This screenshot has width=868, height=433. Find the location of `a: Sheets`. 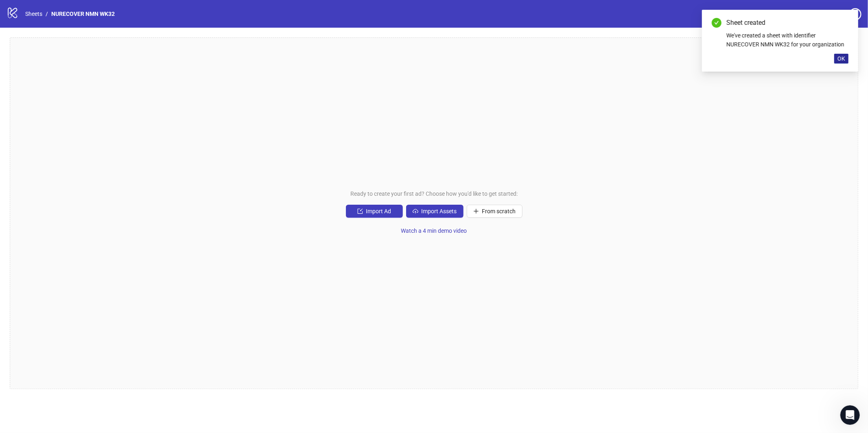

a: Sheets is located at coordinates (34, 14).